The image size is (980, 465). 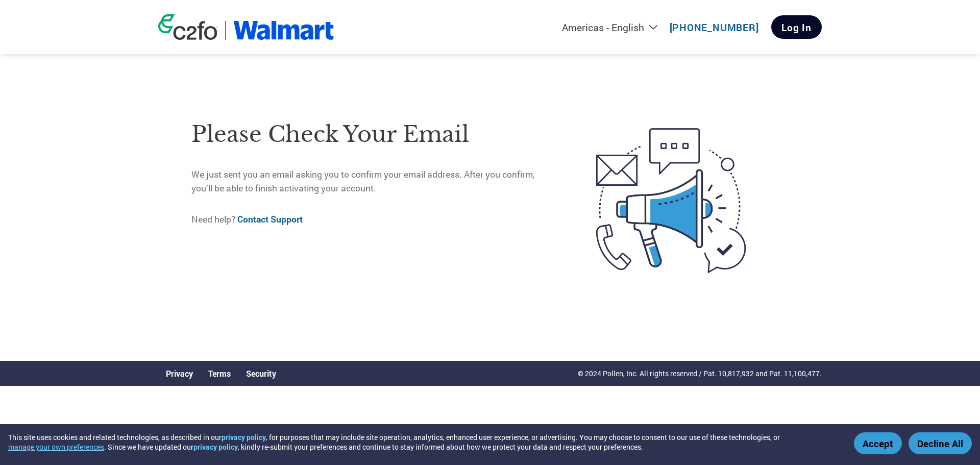 I want to click on div: This site uses cookies and related technologies, as described in our , for purposes that may incl..., so click(x=424, y=442).